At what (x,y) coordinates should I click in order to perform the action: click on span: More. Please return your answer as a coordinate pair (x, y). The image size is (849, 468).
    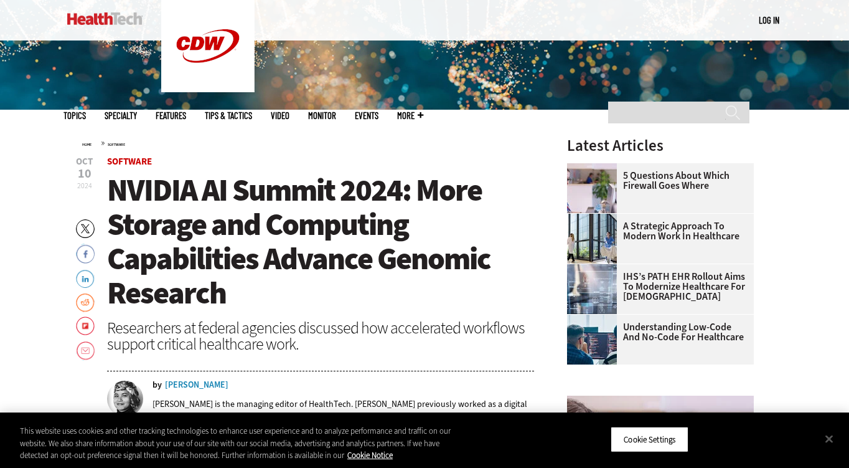
    Looking at the image, I should click on (410, 115).